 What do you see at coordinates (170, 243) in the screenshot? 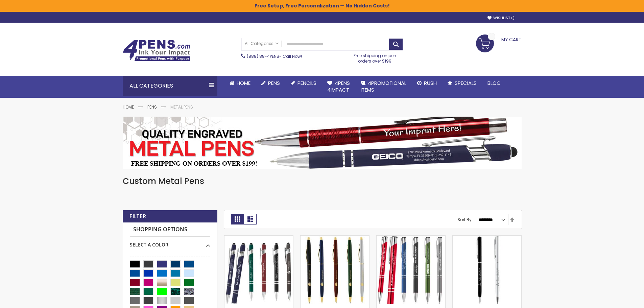
I see `div: Select A Color` at bounding box center [170, 243].